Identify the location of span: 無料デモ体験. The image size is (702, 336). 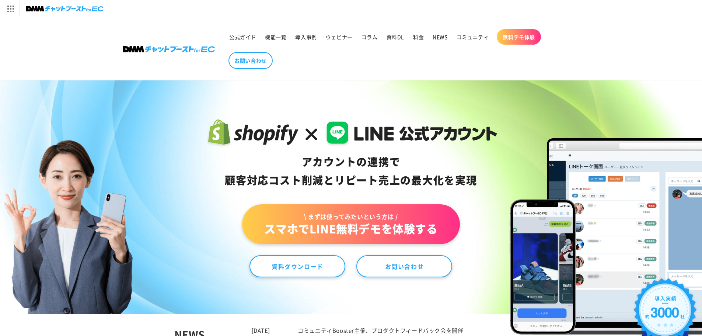
(519, 37).